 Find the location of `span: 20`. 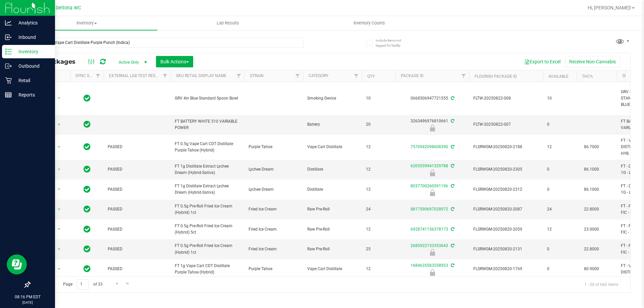

span: 20 is located at coordinates (379, 124).